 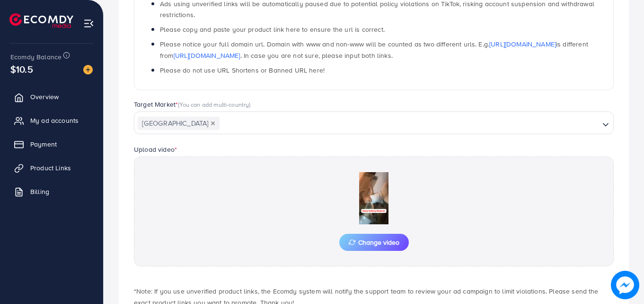 I want to click on span: Please do not use URL Shortens or Banned URL here!, so click(x=242, y=70).